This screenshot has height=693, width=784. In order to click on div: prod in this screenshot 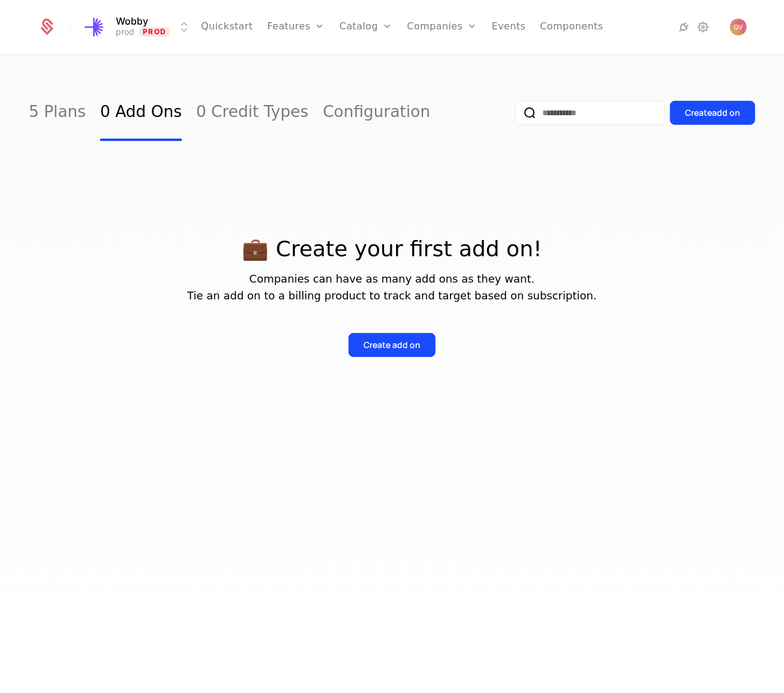, I will do `click(125, 32)`.